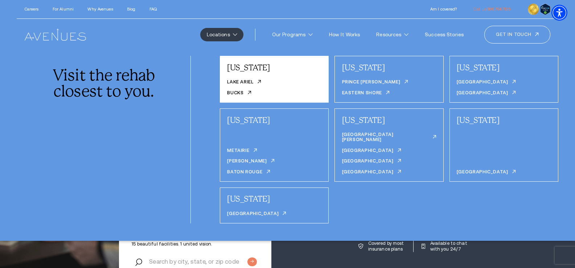  I want to click on a: Careers, so click(32, 9).